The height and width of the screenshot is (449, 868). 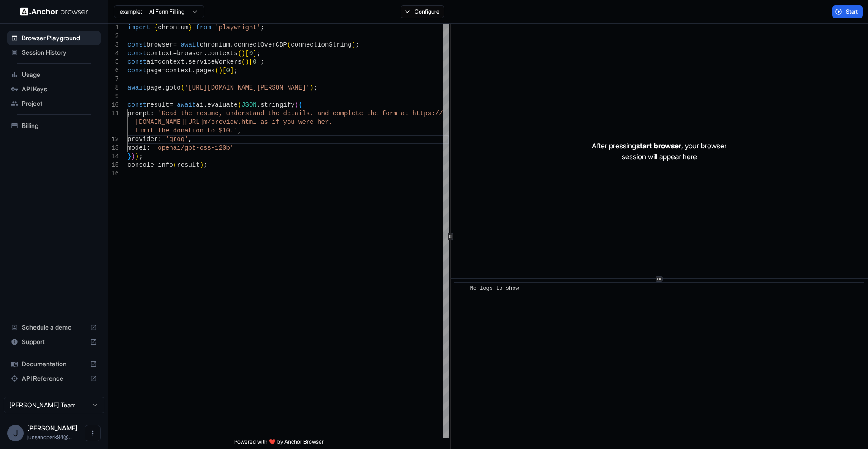 I want to click on div: Schedule a demo, so click(x=54, y=328).